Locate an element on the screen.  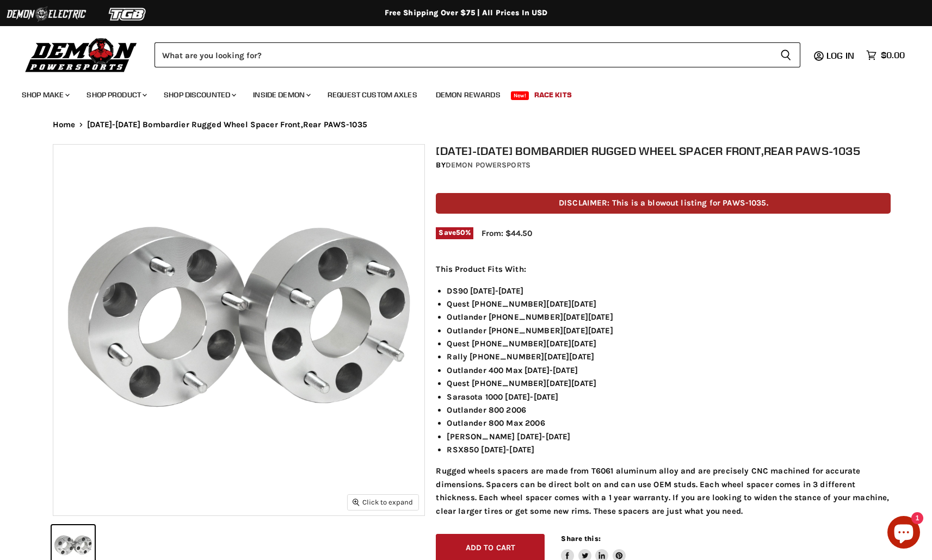
img: Demon Electric Logo 2 is located at coordinates (46, 14).